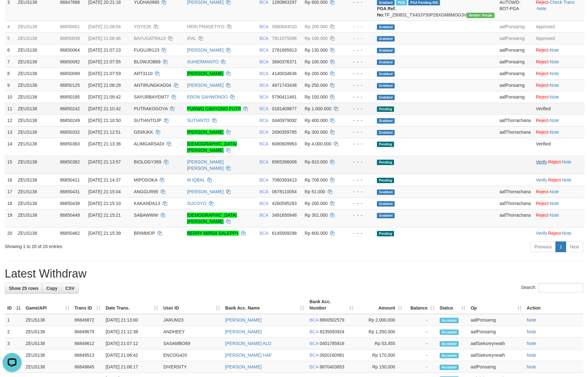 Image resolution: width=588 pixels, height=377 pixels. Describe the element at coordinates (284, 233) in the screenshot. I see `span: Copy 6145009298 to clipboard` at that location.